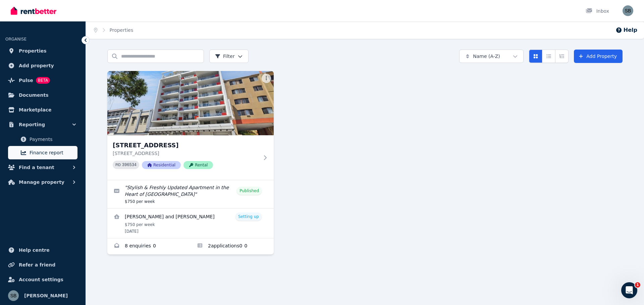 The image size is (644, 305). I want to click on span: Marketplace, so click(35, 110).